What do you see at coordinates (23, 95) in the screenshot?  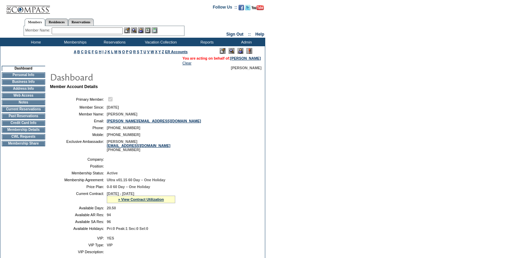 I see `td: Web Access` at bounding box center [23, 95].